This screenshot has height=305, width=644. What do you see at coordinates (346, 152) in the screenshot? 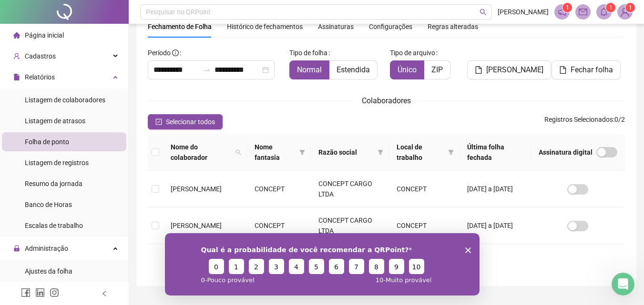
I see `span: Razão social` at bounding box center [346, 152].